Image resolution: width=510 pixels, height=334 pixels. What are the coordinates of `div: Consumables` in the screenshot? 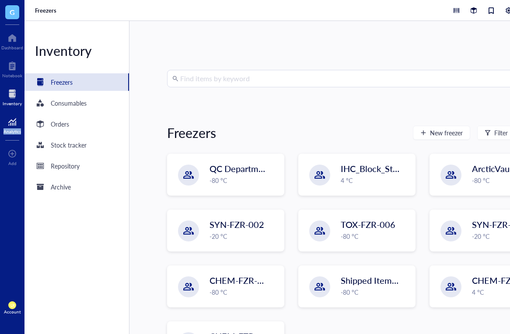 It's located at (69, 103).